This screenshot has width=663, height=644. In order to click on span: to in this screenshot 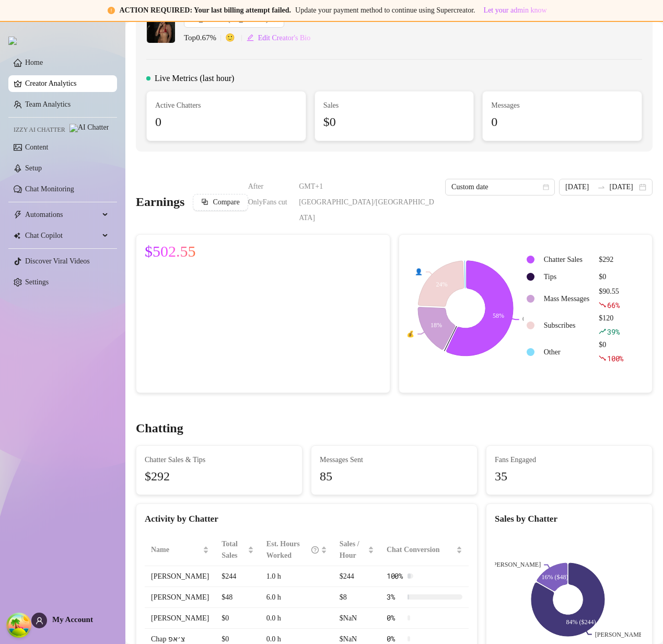, I will do `click(601, 187)`.